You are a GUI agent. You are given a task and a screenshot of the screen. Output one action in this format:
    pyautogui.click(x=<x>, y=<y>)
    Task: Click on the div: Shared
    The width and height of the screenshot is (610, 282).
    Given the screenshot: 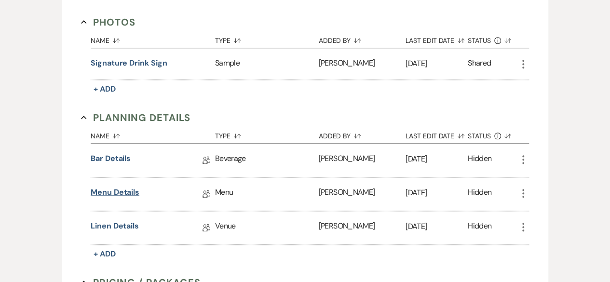 What is the action you would take?
    pyautogui.click(x=479, y=64)
    